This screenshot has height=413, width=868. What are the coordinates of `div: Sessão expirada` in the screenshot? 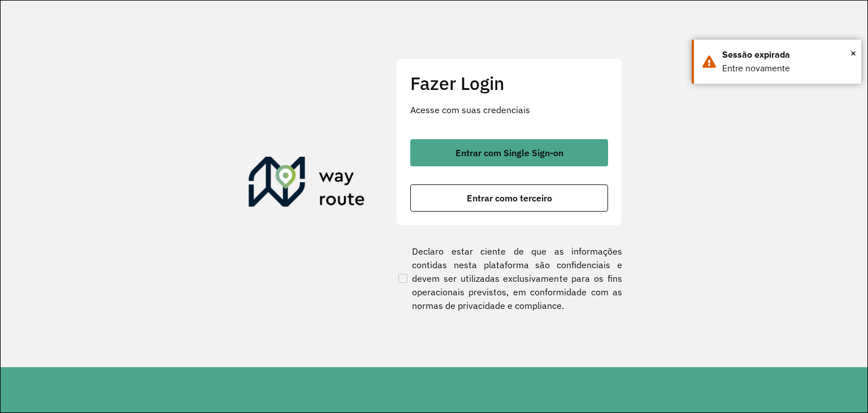 It's located at (787, 55).